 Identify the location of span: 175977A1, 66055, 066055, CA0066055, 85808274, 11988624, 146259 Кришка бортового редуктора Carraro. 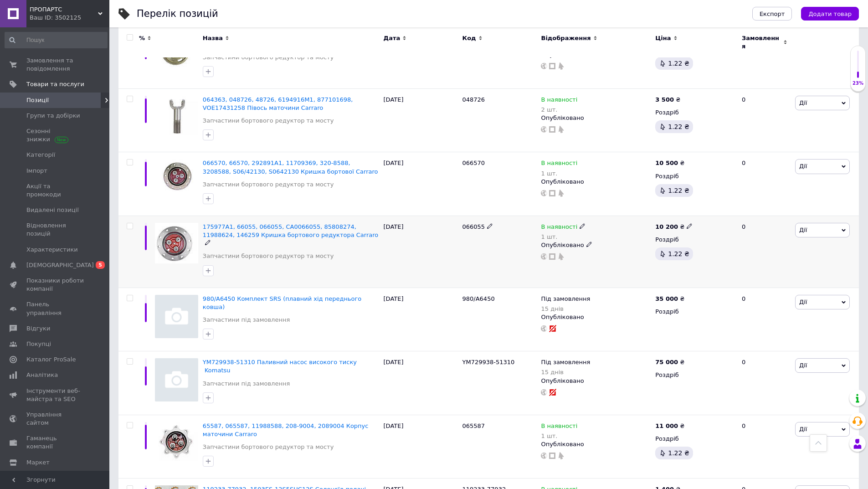
(290, 231).